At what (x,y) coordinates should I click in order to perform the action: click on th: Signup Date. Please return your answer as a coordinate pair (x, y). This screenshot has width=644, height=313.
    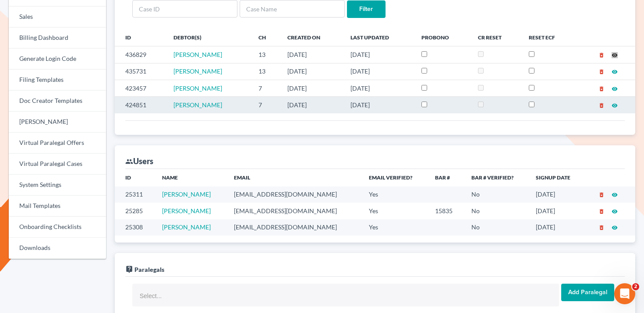
    Looking at the image, I should click on (557, 178).